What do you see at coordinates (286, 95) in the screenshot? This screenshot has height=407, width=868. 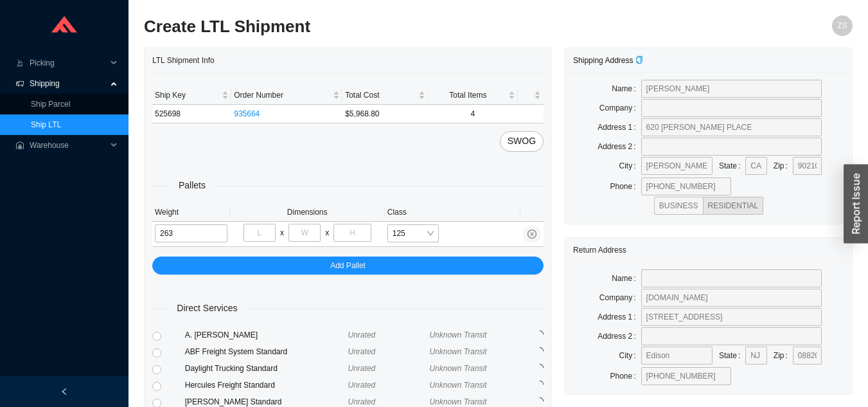 I see `th: Order Number sortable` at bounding box center [286, 95].